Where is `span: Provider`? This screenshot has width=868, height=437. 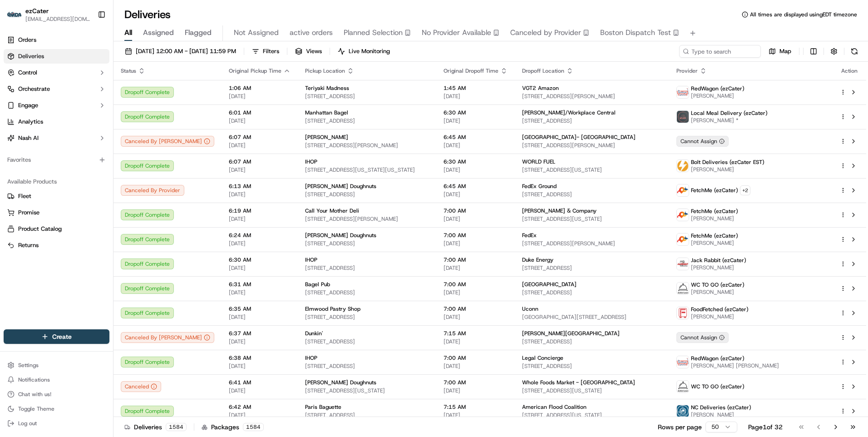 span: Provider is located at coordinates (687, 71).